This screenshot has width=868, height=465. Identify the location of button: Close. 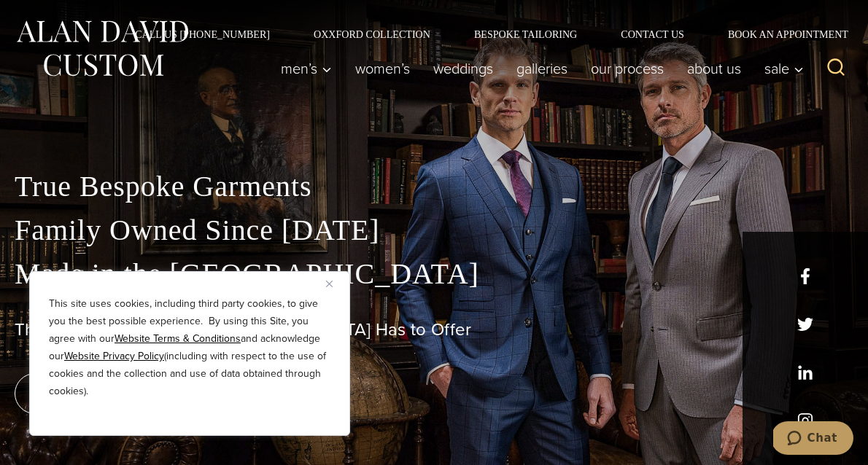
(335, 283).